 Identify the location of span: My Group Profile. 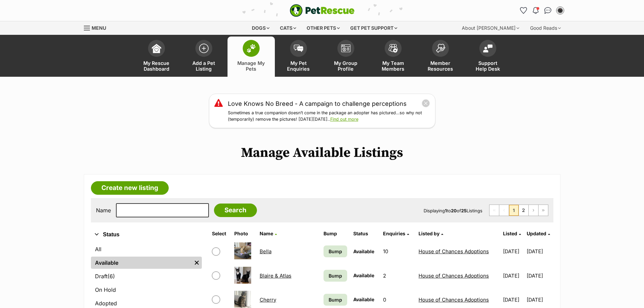
(346, 66).